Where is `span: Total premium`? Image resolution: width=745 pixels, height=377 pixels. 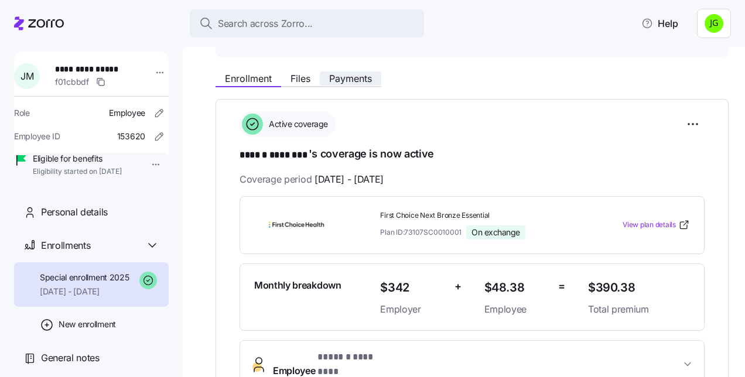 span: Total premium is located at coordinates (639, 309).